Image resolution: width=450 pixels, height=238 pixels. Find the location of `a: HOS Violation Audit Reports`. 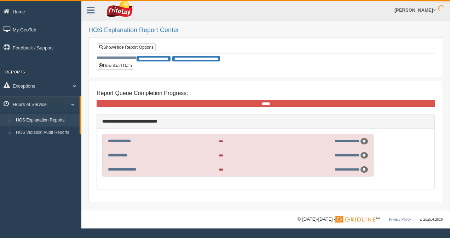

a: HOS Violation Audit Reports is located at coordinates (46, 133).